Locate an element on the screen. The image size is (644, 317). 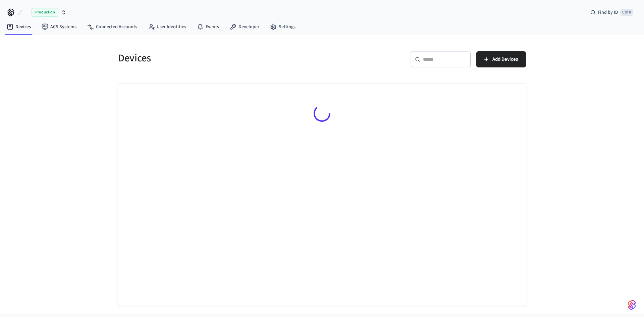
span: Find by ID is located at coordinates (608, 13).